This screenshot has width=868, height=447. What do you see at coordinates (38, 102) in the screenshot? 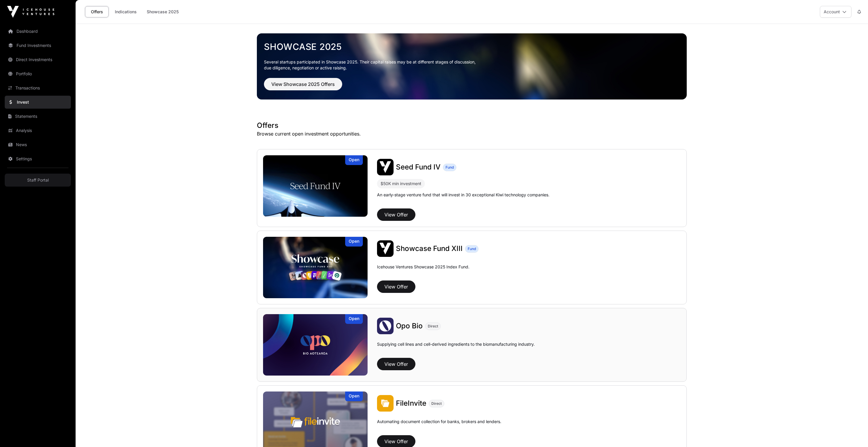
I see `a: Invest` at bounding box center [38, 102].